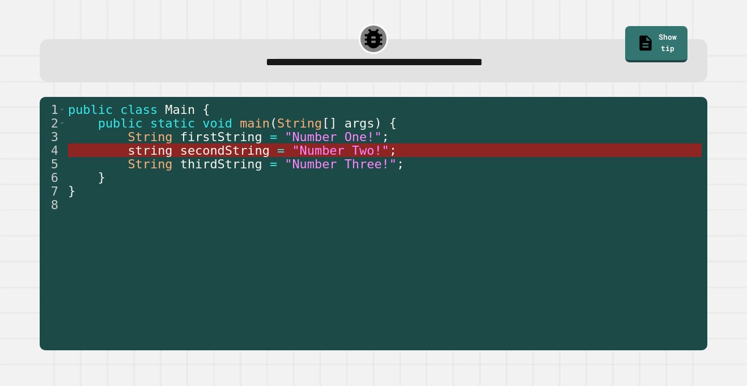 This screenshot has height=386, width=747. Describe the element at coordinates (53, 178) in the screenshot. I see `div: 6` at that location.